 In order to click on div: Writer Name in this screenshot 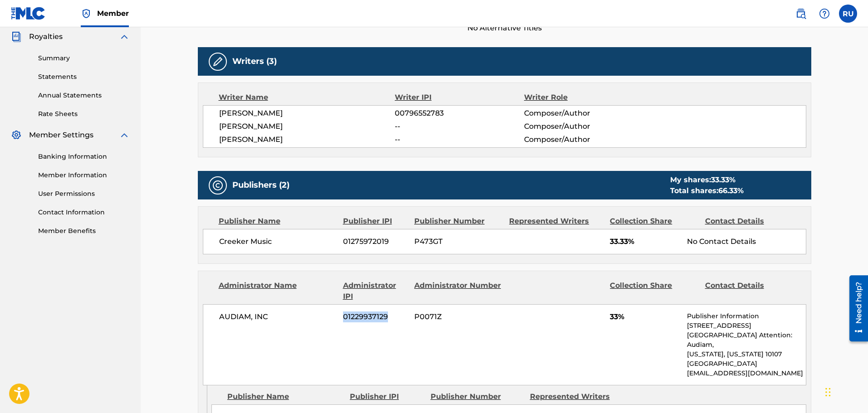, I will do `click(307, 97)`.